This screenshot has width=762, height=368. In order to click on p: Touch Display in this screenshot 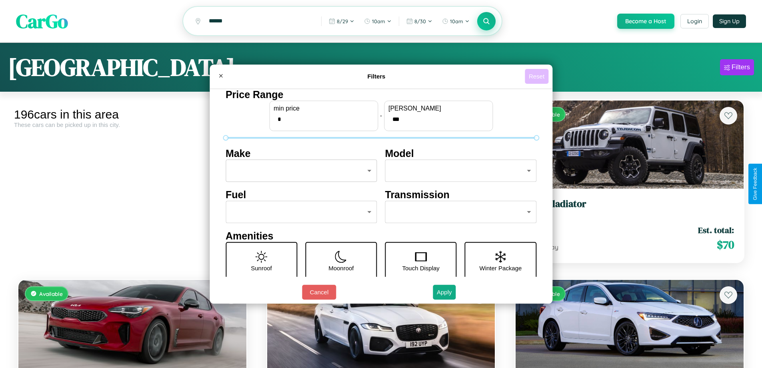, I will do `click(421, 268)`.